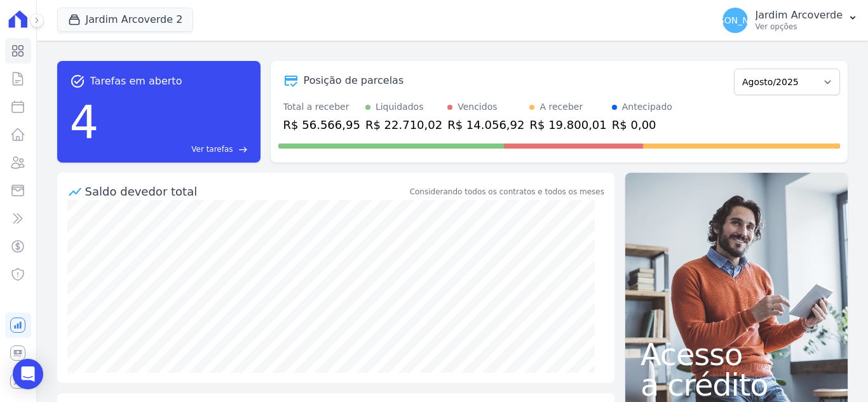 This screenshot has height=402, width=868. Describe the element at coordinates (798, 26) in the screenshot. I see `p: Ver opções` at that location.